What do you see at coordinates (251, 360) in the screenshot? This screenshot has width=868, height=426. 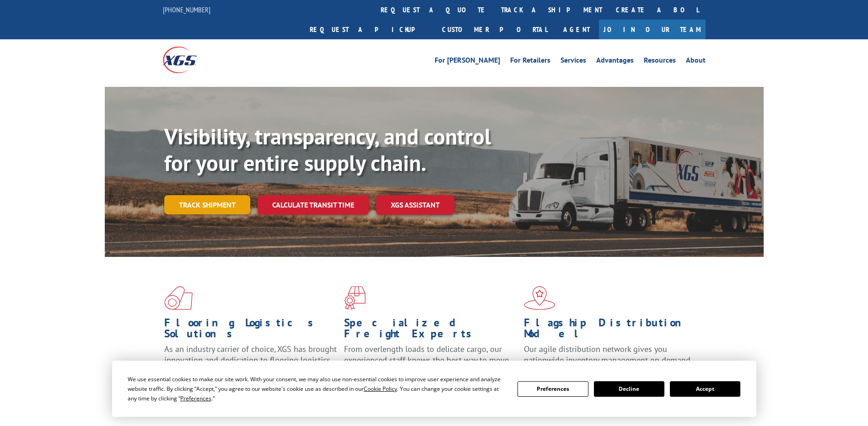 I see `span: As an industry carrier of choice, XGS has brought innovation and dedication to flooring logistics...` at bounding box center [251, 360].